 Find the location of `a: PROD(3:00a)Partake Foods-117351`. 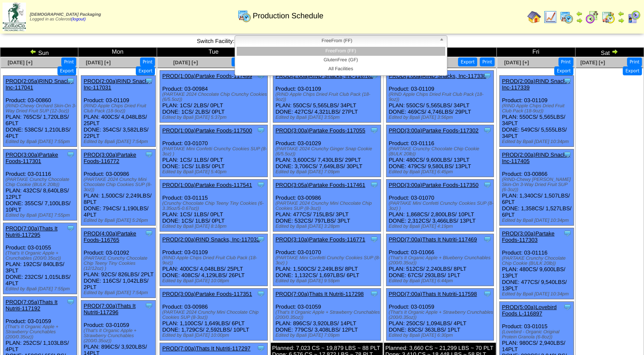

a: PROD(3:00a)Partake Foods-117351 is located at coordinates (207, 294).